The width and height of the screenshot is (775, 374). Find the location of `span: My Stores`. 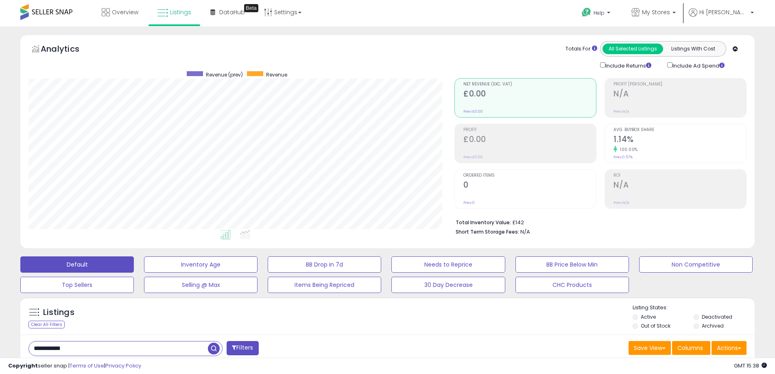

span: My Stores is located at coordinates (656, 12).